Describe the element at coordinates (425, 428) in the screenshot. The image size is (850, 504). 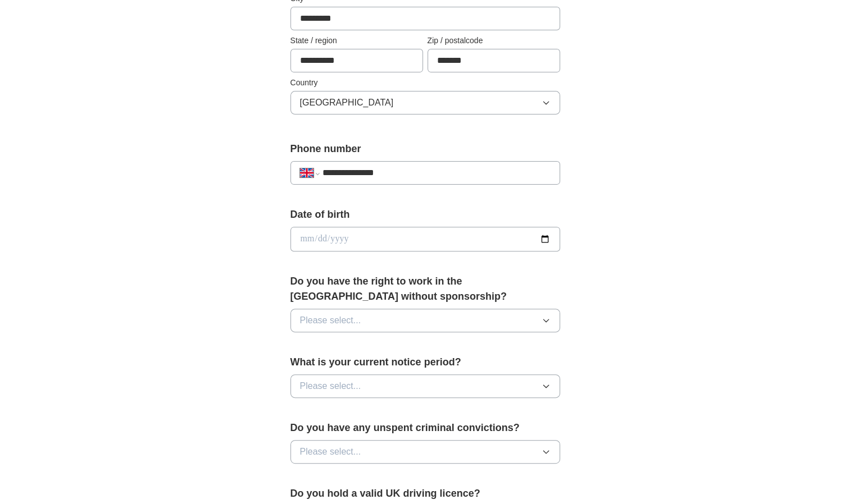
I see `label: Do you have any unspent criminal convictions?` at that location.